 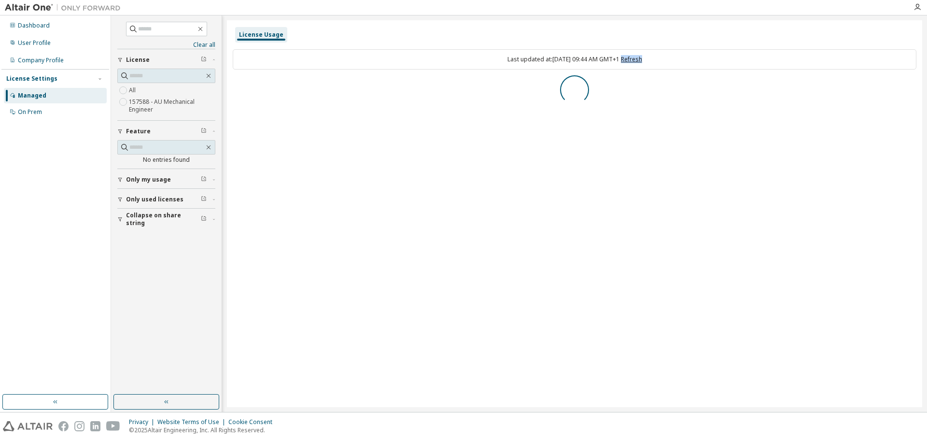 I want to click on button: License, so click(x=166, y=60).